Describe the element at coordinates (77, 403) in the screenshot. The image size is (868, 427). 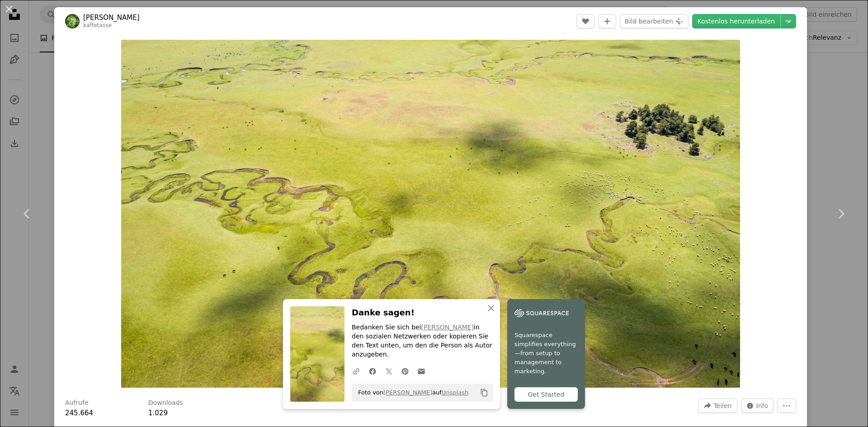
I see `h3: Aufrufe` at that location.